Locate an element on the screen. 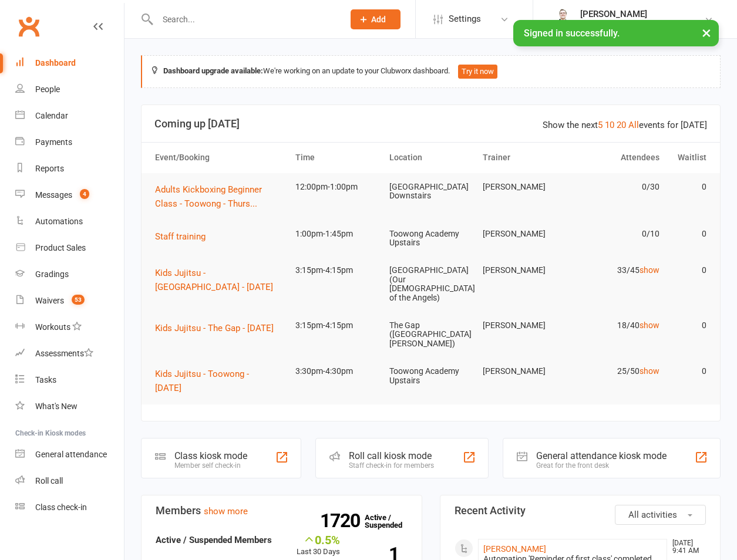  a: 10 is located at coordinates (609, 125).